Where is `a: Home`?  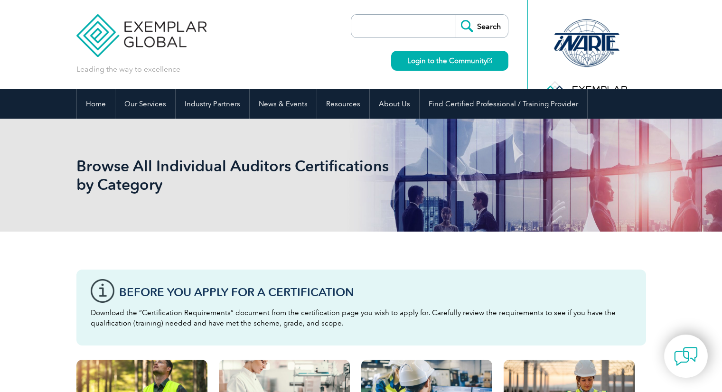 a: Home is located at coordinates (96, 104).